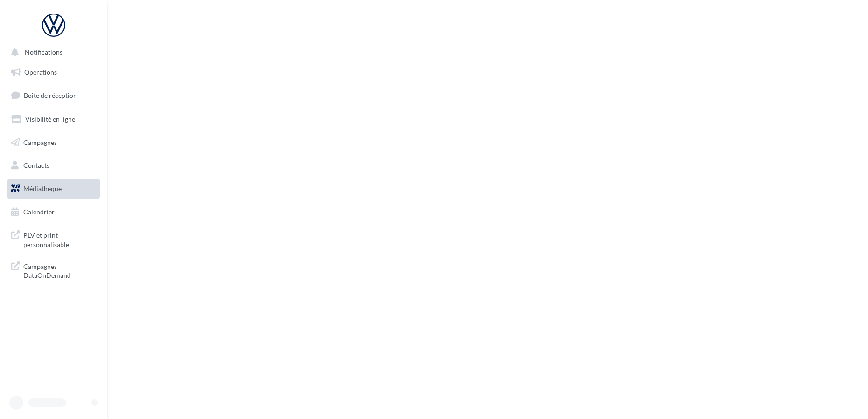 The height and width of the screenshot is (419, 868). I want to click on span: Campagnes, so click(40, 141).